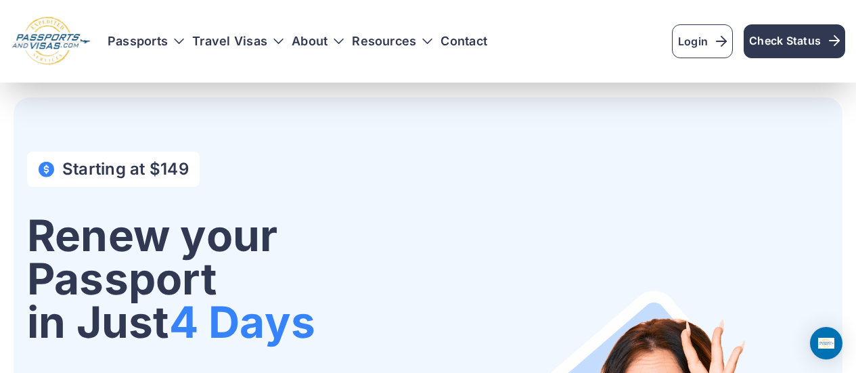 This screenshot has width=856, height=373. What do you see at coordinates (309, 41) in the screenshot?
I see `a: About` at bounding box center [309, 41].